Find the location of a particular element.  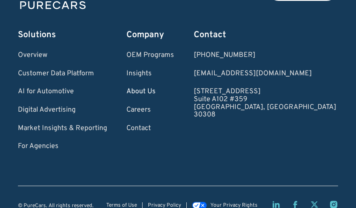

a: About Us is located at coordinates (150, 92).